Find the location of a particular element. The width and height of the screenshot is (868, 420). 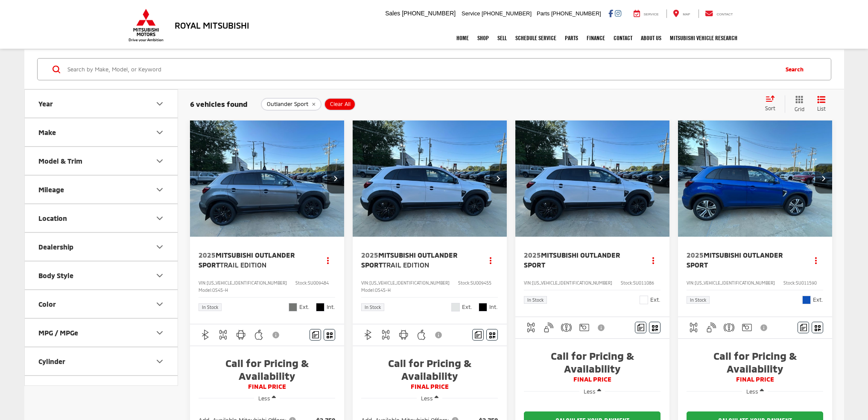

div: Model & Trim is located at coordinates (160, 161).